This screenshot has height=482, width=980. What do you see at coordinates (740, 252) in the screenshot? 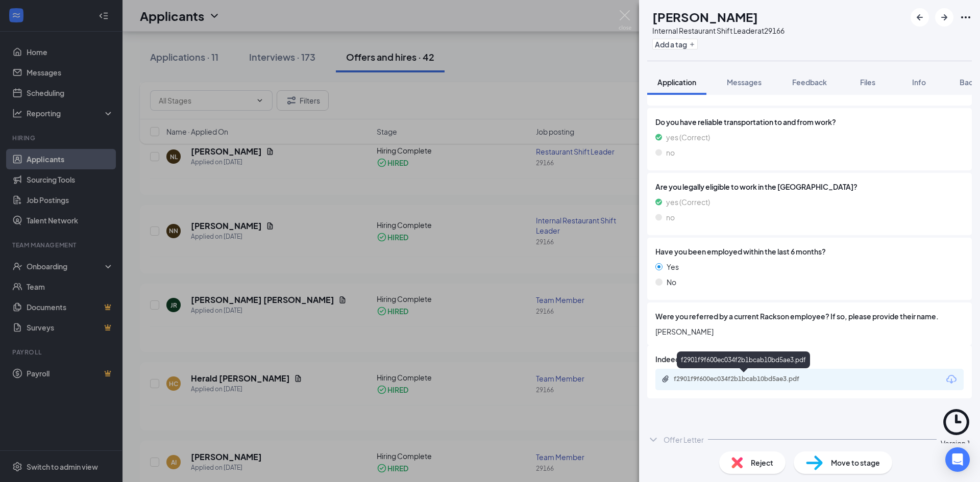
I see `span: Have you been employed within the last 6 months?` at bounding box center [740, 252].